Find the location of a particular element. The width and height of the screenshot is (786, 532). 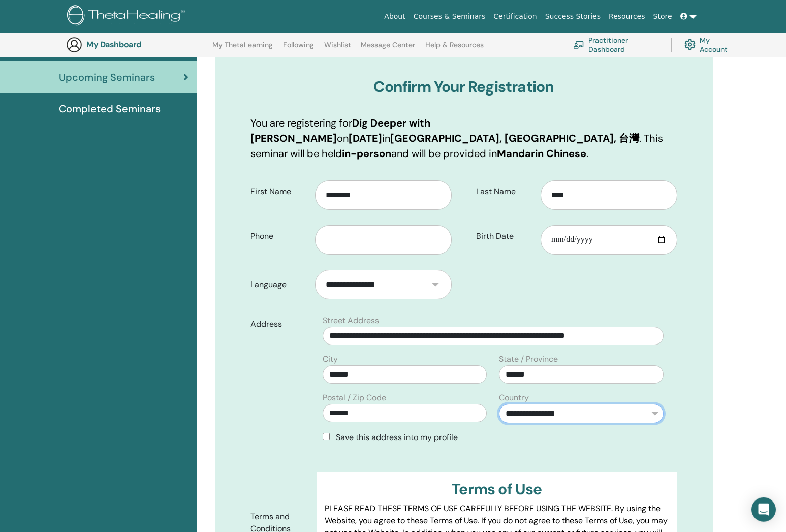

label: Postal / Zip Code is located at coordinates (354, 398).